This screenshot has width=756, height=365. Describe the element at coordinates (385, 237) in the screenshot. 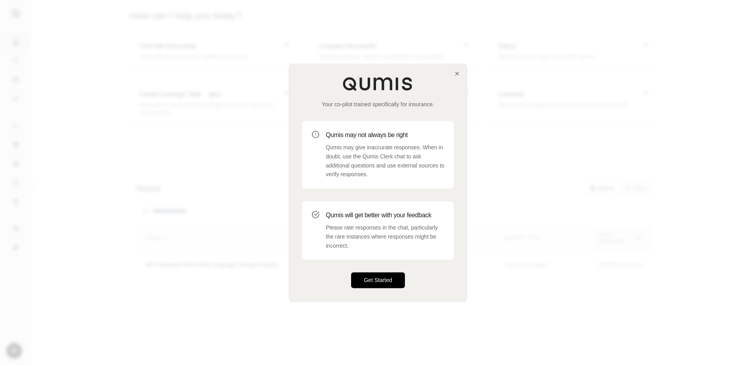

I see `p: Please rate responses in the chat, particularly the rare instances where responses might be incor...` at that location.